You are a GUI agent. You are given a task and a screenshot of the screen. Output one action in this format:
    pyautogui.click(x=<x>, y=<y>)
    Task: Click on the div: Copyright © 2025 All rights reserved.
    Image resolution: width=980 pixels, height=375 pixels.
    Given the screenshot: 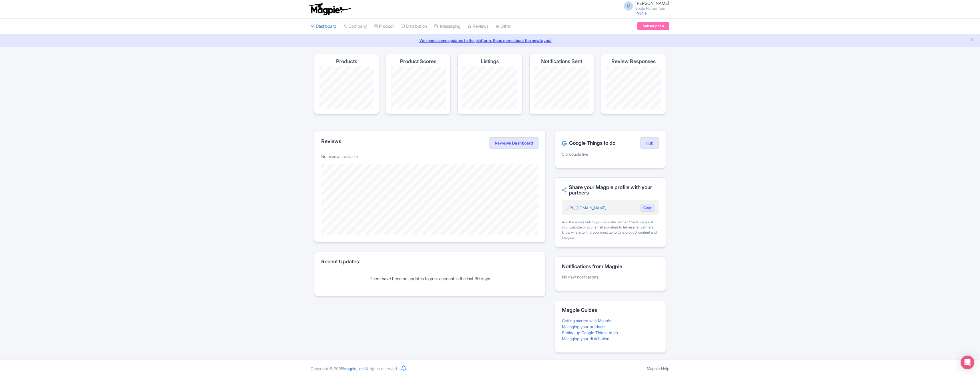 What is the action you would take?
    pyautogui.click(x=354, y=369)
    